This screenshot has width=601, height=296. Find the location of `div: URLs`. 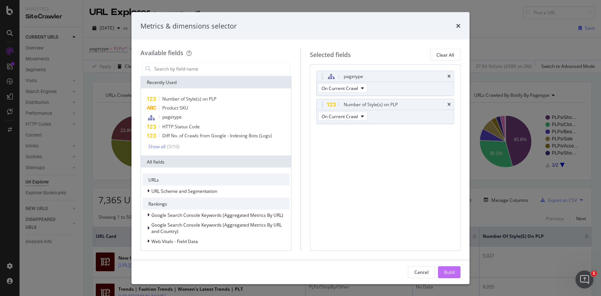

div: URLs is located at coordinates (216, 180).